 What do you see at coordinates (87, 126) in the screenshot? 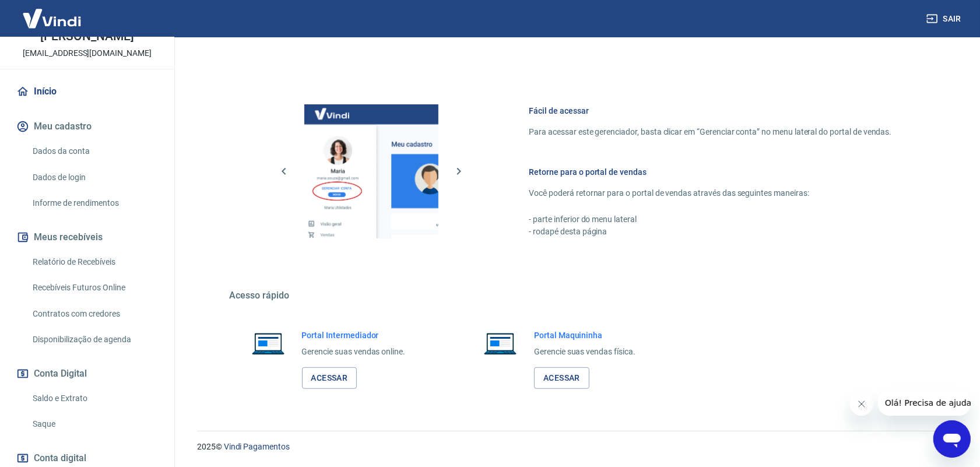
I see `button: Meu cadastro` at bounding box center [87, 126].